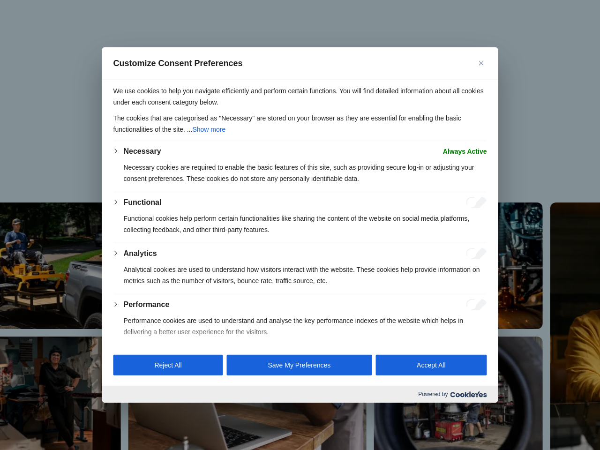  I want to click on p: The cookies that are categorised as "Necessary" are stored on your browser as they are essential ..., so click(300, 124).